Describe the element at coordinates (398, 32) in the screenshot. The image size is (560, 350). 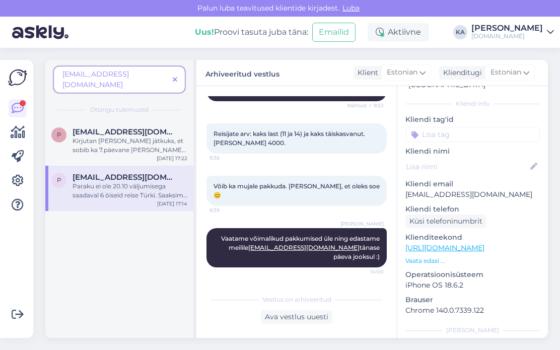
I see `div: Aktiivne` at that location.